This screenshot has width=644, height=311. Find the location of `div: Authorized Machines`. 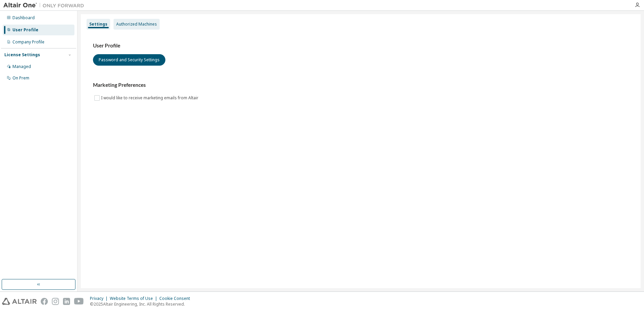

div: Authorized Machines is located at coordinates (136, 24).